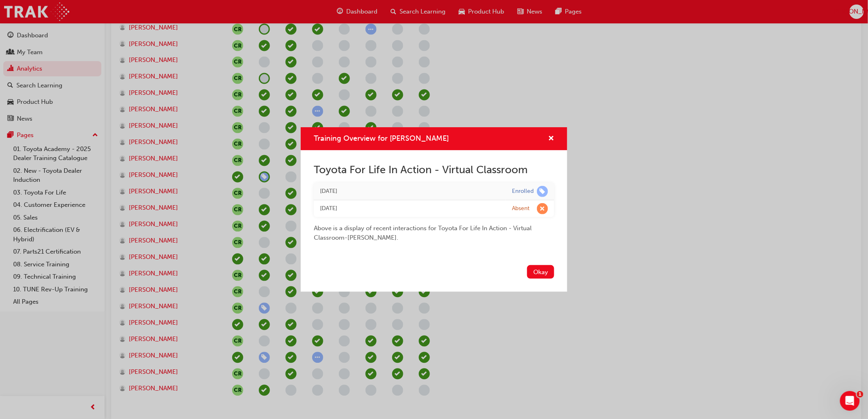 This screenshot has height=419, width=868. What do you see at coordinates (410, 209) in the screenshot?
I see `div: Wed Jul 02 2025 09:00:00 GMT+1000 (Australian Eastern Standard Time)` at bounding box center [410, 209].